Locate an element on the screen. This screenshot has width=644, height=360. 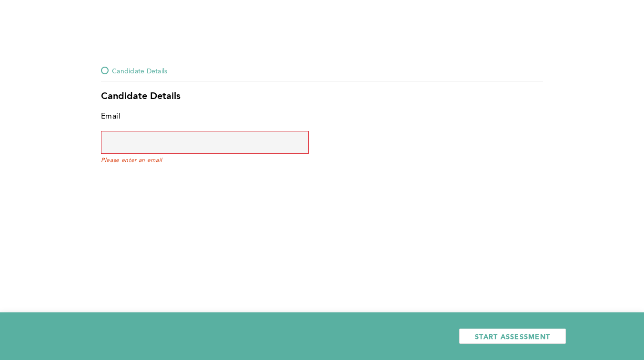
span: START ASSESSMENT is located at coordinates (512, 336).